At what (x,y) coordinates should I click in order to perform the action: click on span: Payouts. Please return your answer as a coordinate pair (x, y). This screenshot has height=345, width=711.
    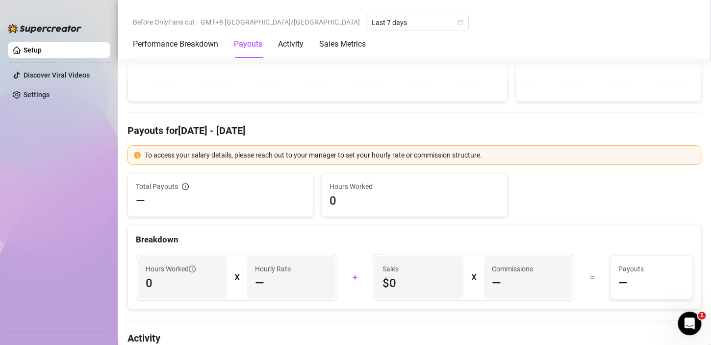
    Looking at the image, I should click on (651, 269).